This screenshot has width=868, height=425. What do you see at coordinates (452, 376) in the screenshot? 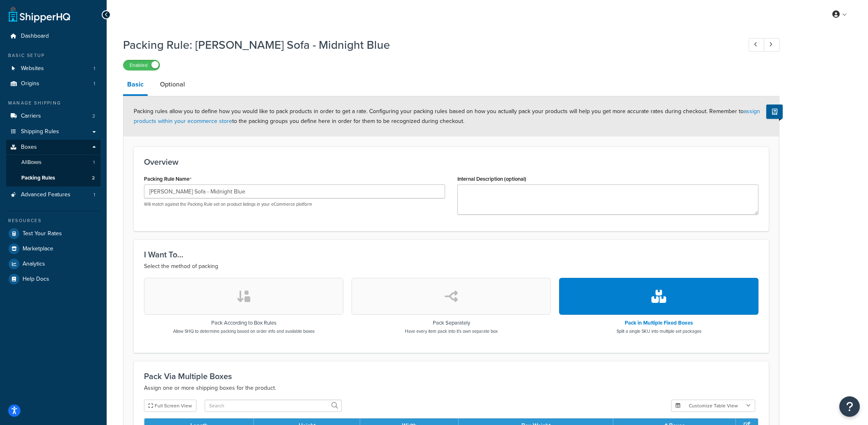
I see `h3: Pack Via Multiple Boxes` at bounding box center [452, 376].